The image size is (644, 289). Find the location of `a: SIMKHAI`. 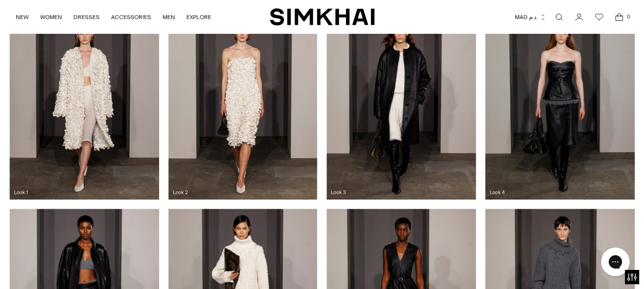

a: SIMKHAI is located at coordinates (322, 16).